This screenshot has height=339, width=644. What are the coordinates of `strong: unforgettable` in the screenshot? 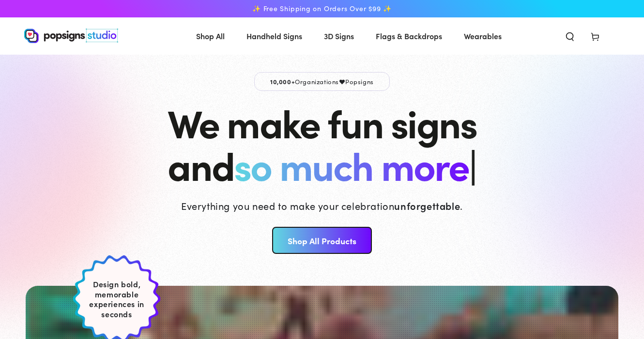 It's located at (427, 206).